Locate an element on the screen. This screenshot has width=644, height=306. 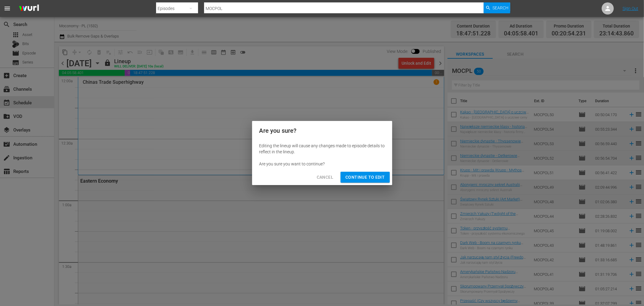
span: Continue to Edit is located at coordinates (366, 177).